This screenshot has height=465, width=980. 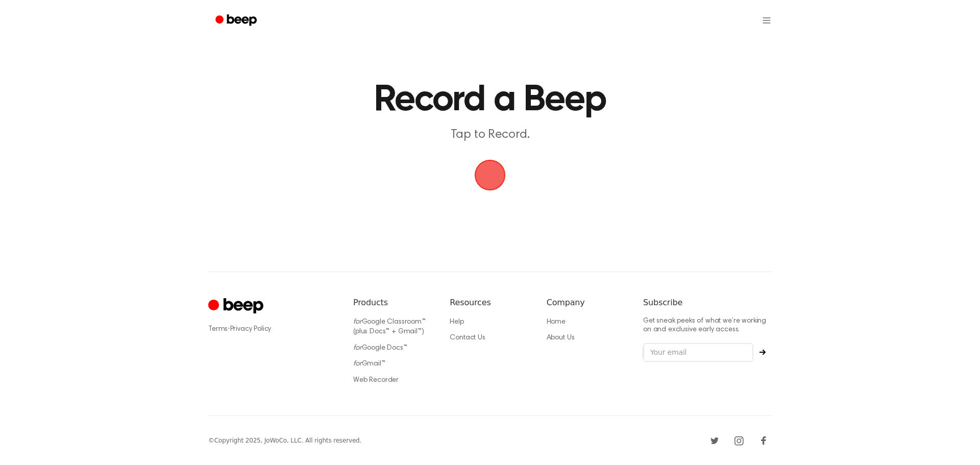 I want to click on a: About Us, so click(x=561, y=338).